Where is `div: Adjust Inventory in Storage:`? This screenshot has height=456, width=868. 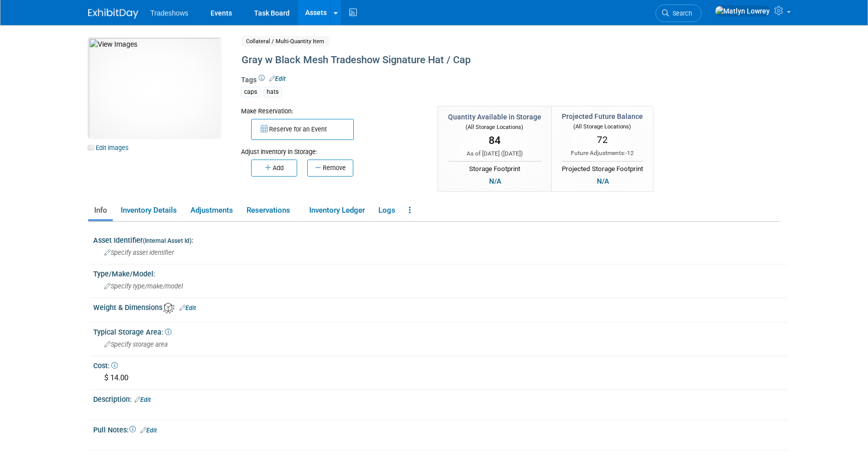 div: Adjust Inventory in Storage: is located at coordinates (332, 148).